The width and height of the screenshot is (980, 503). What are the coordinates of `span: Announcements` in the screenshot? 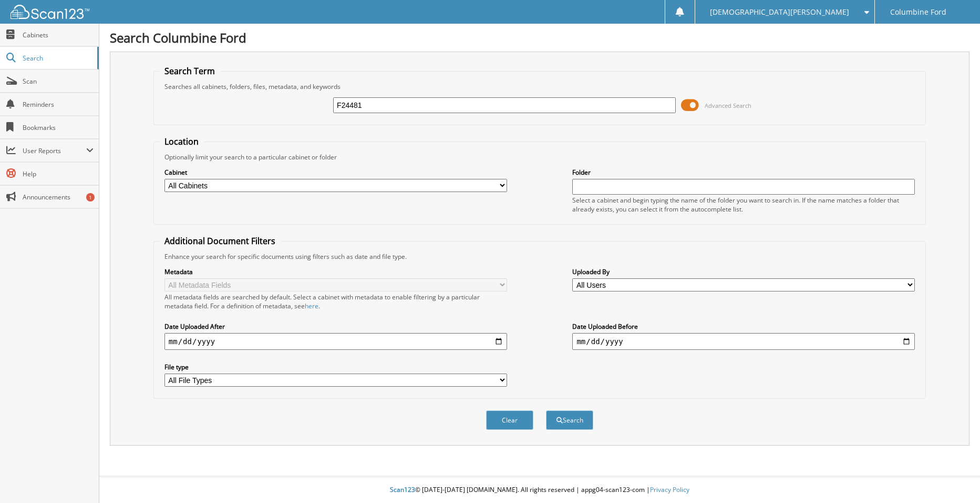 It's located at (58, 197).